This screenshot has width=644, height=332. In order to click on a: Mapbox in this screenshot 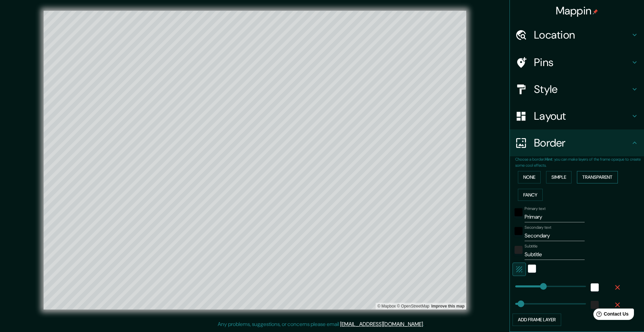, I will do `click(386, 306)`.